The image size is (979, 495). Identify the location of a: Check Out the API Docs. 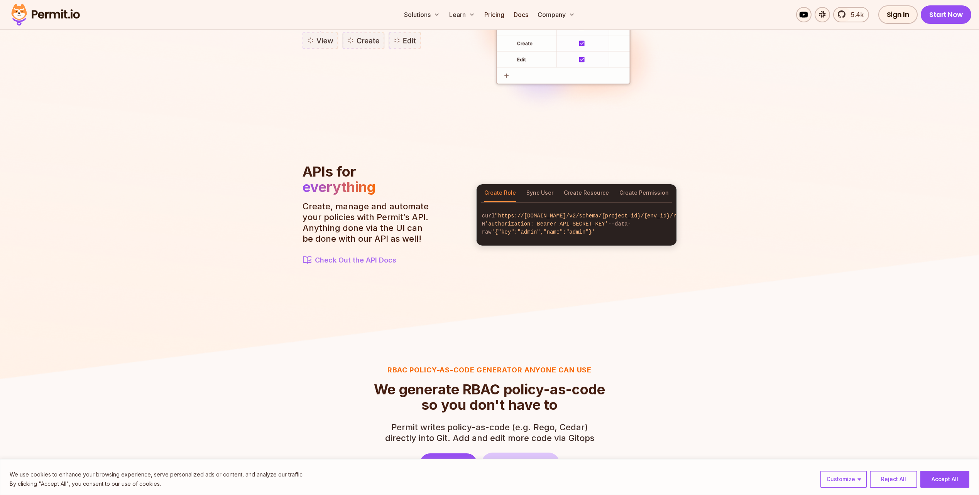
(368, 260).